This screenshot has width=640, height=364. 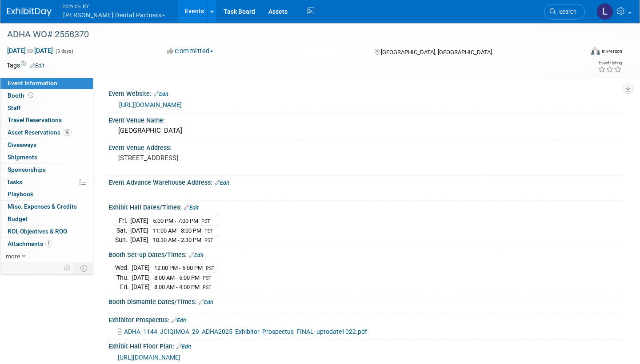 What do you see at coordinates (25, 65) in the screenshot?
I see `td: Tags` at bounding box center [25, 65].